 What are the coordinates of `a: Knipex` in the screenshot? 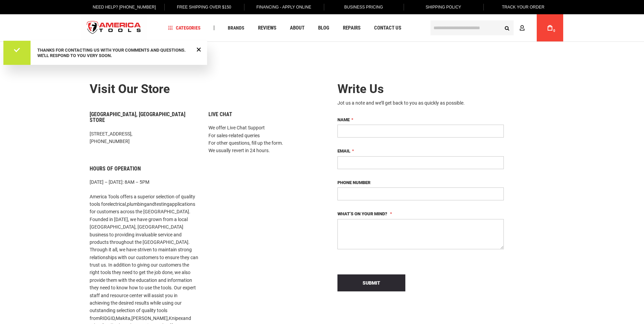 It's located at (176, 318).